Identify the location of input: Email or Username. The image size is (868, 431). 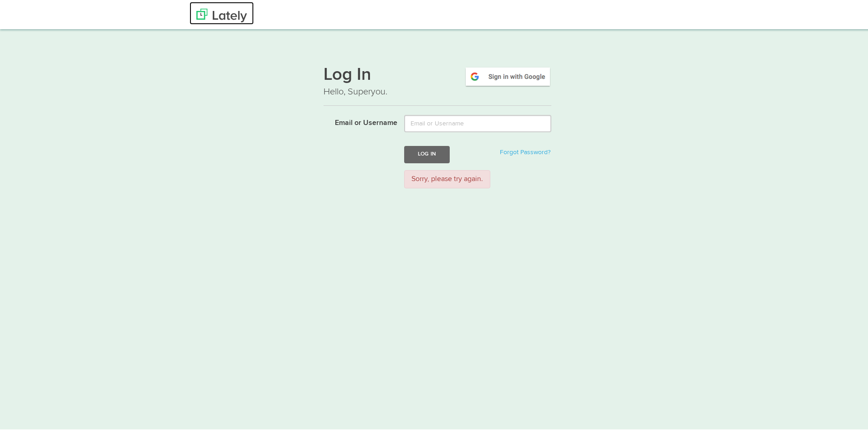
(478, 122).